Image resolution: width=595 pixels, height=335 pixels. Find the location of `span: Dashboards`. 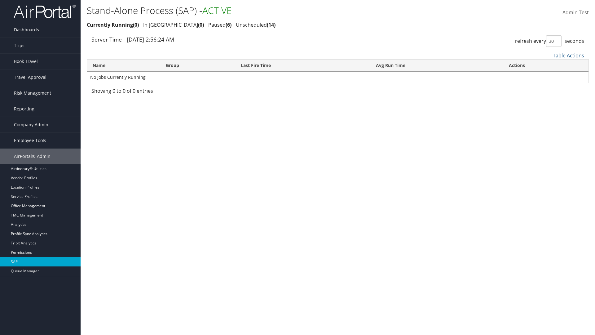

span: Dashboards is located at coordinates (26, 30).